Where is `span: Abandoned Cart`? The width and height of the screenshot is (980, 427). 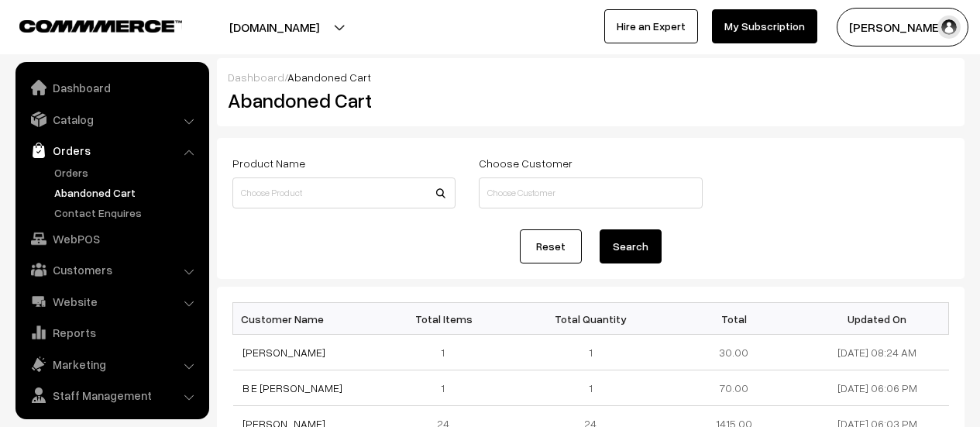
span: Abandoned Cart is located at coordinates (329, 77).